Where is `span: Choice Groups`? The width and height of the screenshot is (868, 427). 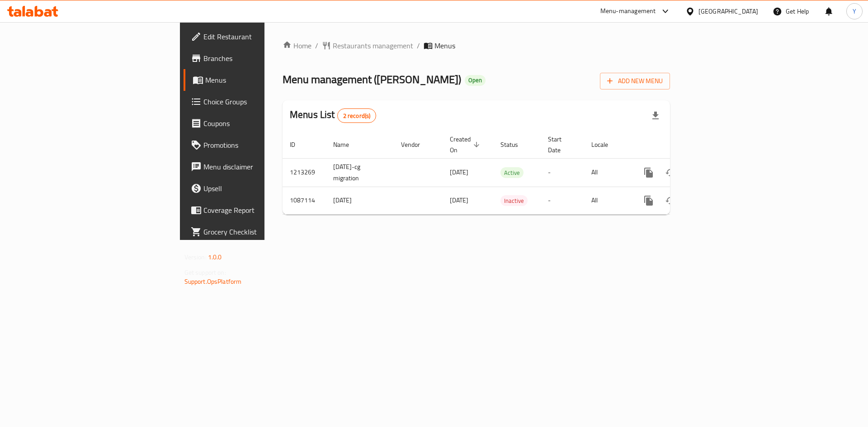
span: Choice Groups is located at coordinates (260, 102).